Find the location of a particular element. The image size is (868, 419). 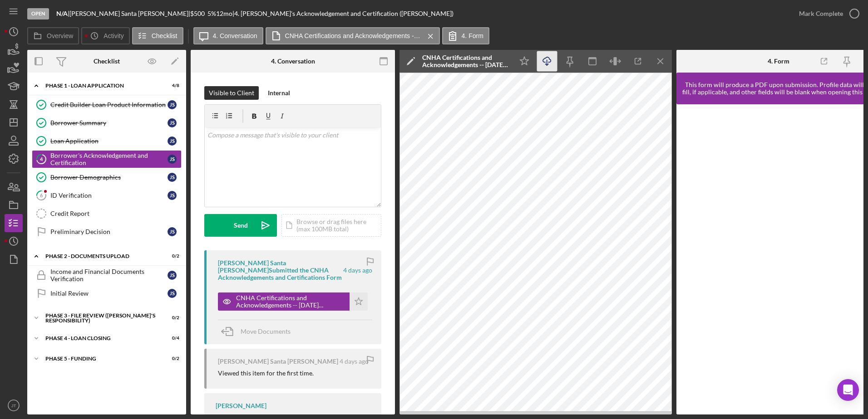

span: $500 is located at coordinates (197, 13).